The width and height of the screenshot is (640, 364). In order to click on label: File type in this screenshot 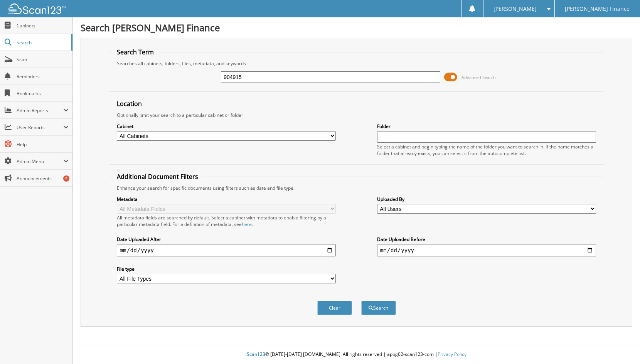, I will do `click(226, 269)`.